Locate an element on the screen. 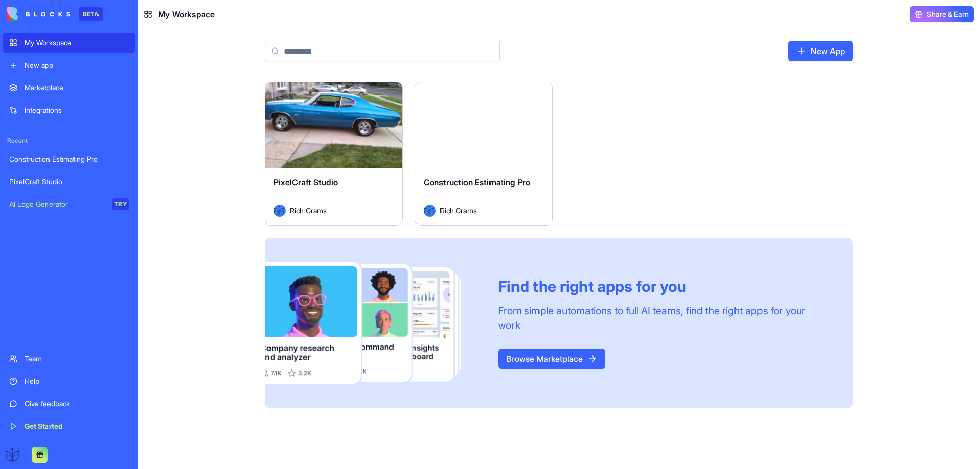 This screenshot has height=469, width=980. span: PixelCraft Studio is located at coordinates (305, 182).